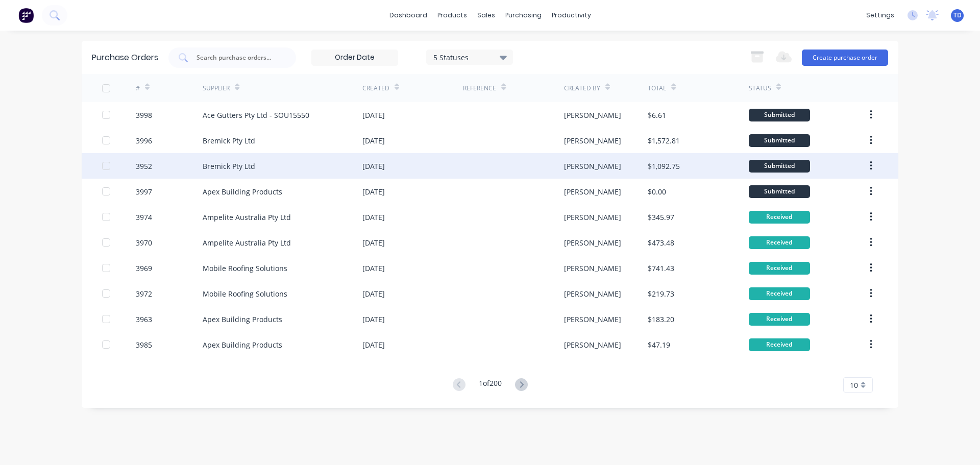 The height and width of the screenshot is (465, 980). What do you see at coordinates (664, 140) in the screenshot?
I see `div: $1,572.81` at bounding box center [664, 140].